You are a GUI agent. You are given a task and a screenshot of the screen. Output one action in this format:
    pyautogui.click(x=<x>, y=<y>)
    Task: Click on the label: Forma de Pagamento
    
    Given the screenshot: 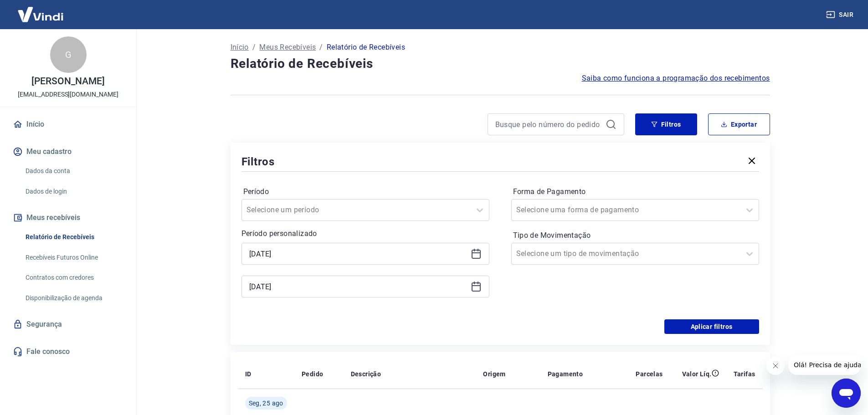 What is the action you would take?
    pyautogui.click(x=635, y=192)
    